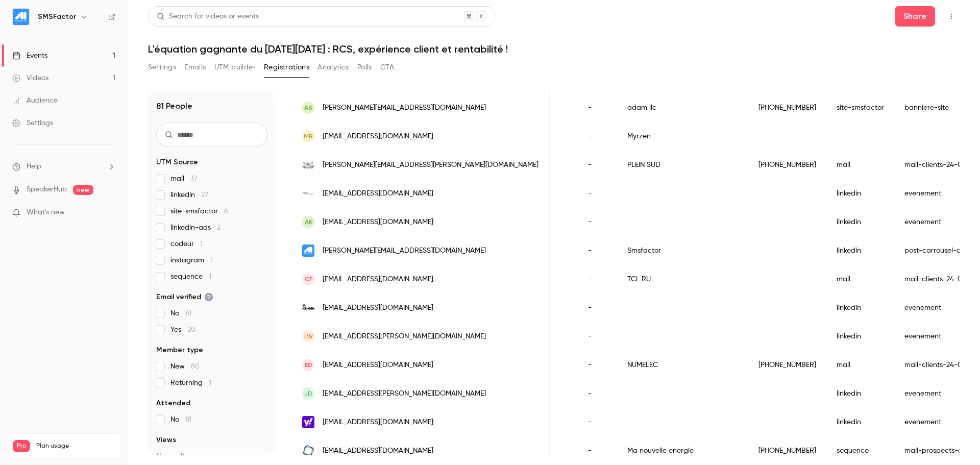 Image resolution: width=980 pixels, height=465 pixels. I want to click on img: synergytrans.fr, so click(308, 165).